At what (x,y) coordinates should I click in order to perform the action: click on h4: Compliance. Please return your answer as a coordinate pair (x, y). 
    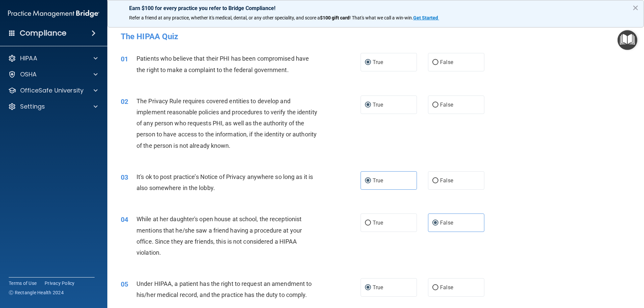
    Looking at the image, I should click on (43, 33).